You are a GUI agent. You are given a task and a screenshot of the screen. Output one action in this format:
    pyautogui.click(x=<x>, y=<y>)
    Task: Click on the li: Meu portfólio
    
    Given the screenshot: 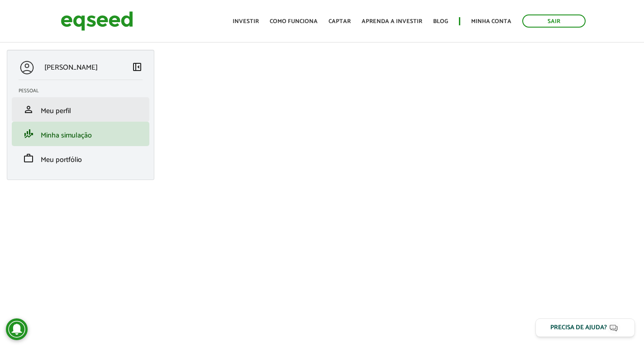 What is the action you would take?
    pyautogui.click(x=80, y=158)
    